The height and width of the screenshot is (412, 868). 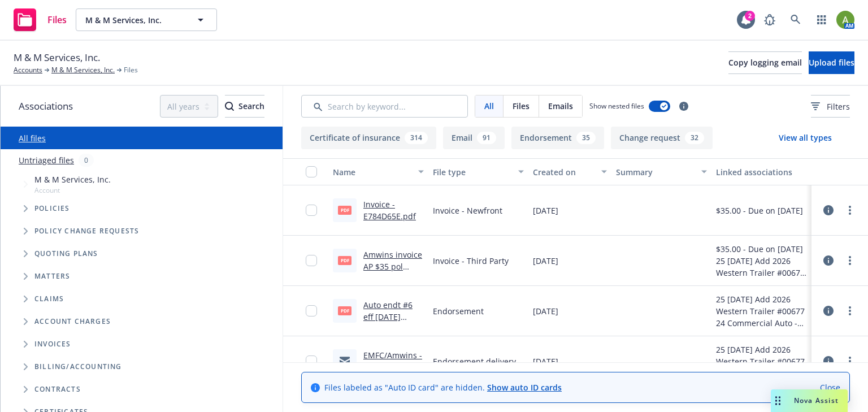 What do you see at coordinates (570, 172) in the screenshot?
I see `button: Created on` at bounding box center [570, 172].